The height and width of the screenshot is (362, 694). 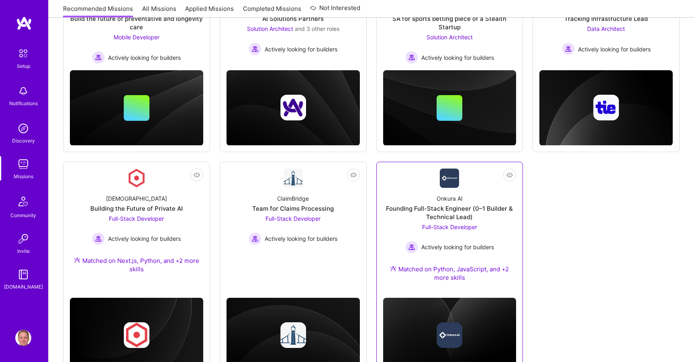 What do you see at coordinates (23, 91) in the screenshot?
I see `img: bell` at bounding box center [23, 91].